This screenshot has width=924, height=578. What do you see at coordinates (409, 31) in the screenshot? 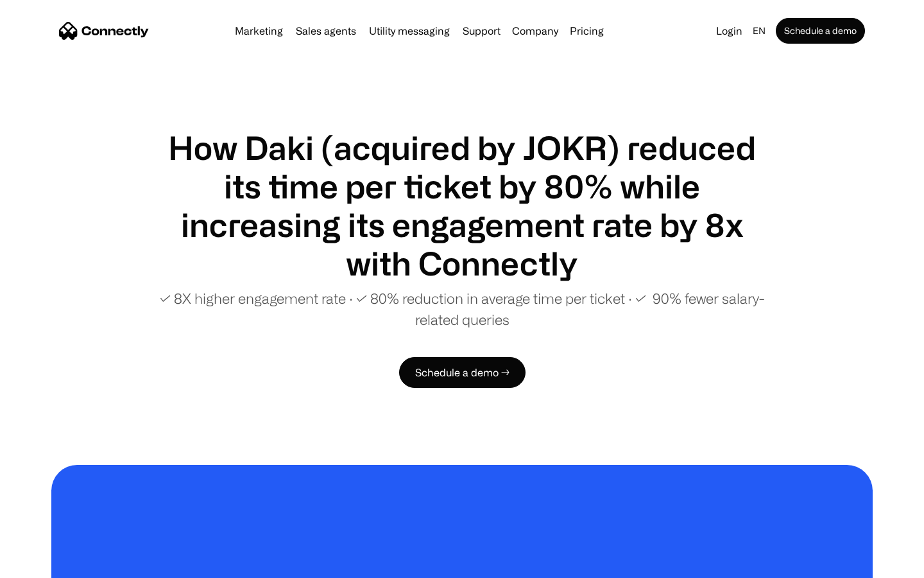
I see `a: Utility messaging` at bounding box center [409, 31].